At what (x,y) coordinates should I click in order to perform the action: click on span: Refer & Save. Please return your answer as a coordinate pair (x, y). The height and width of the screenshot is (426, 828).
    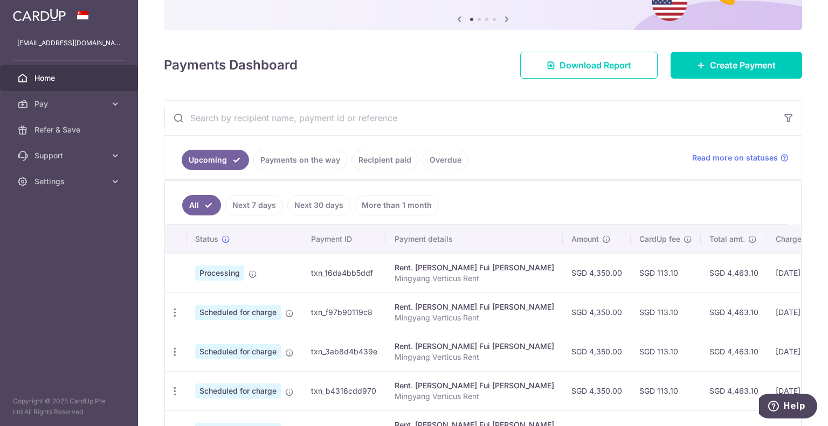
    Looking at the image, I should click on (70, 130).